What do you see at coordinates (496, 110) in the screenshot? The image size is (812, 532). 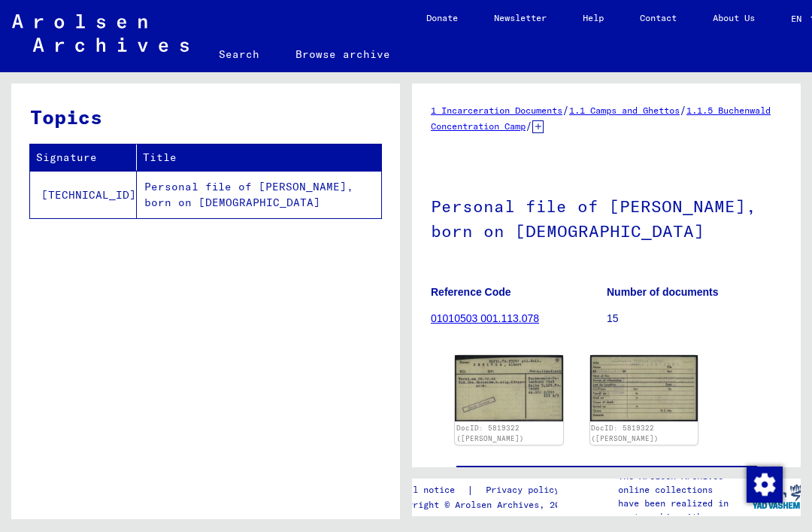 I see `a: 1 Incarceration Documents` at bounding box center [496, 110].